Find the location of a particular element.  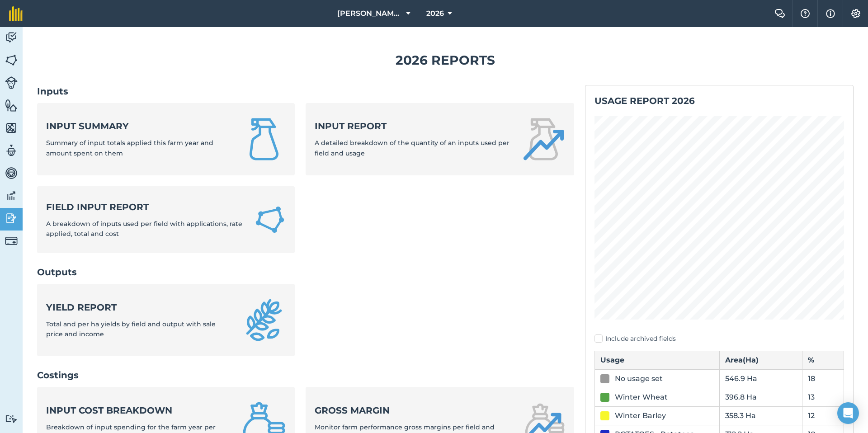

strong: Input report is located at coordinates (413, 126).